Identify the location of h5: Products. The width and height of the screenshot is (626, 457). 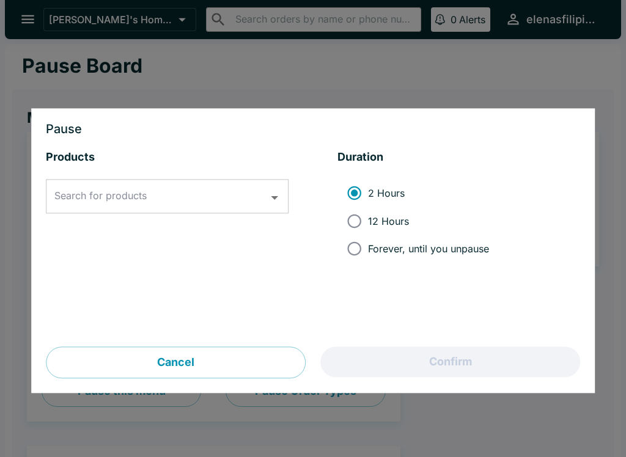
(167, 158).